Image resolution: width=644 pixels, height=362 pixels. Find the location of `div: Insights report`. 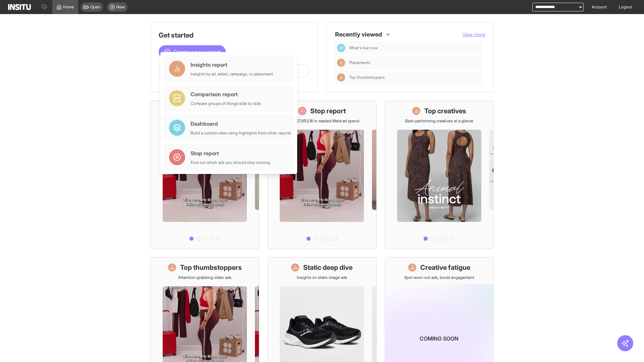

div: Insights report is located at coordinates (232, 65).